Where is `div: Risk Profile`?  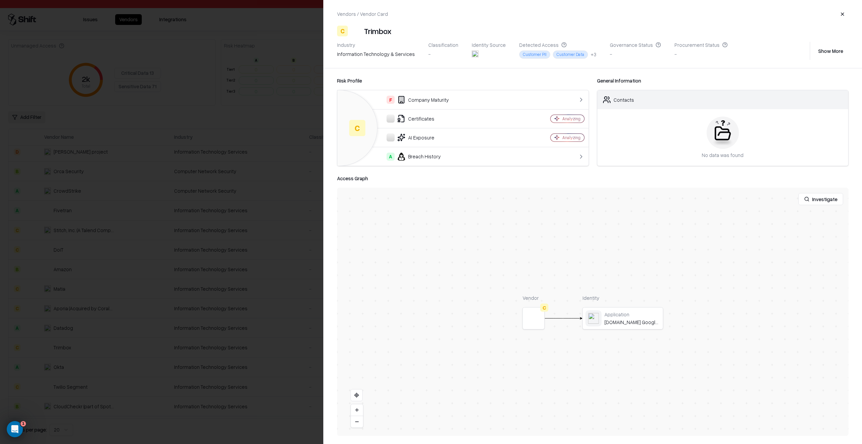 div: Risk Profile is located at coordinates (463, 80).